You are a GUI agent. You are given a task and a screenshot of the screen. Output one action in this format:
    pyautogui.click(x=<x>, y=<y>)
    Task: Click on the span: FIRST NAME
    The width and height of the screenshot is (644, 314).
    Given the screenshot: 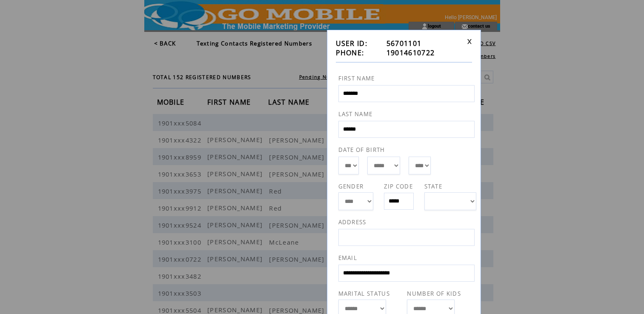 What is the action you would take?
    pyautogui.click(x=357, y=78)
    